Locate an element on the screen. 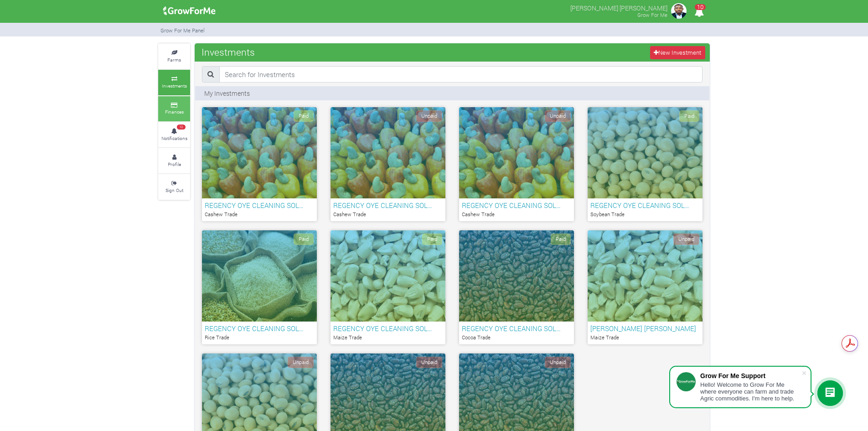 The height and width of the screenshot is (431, 868). input: Search for Investments is located at coordinates (461, 74).